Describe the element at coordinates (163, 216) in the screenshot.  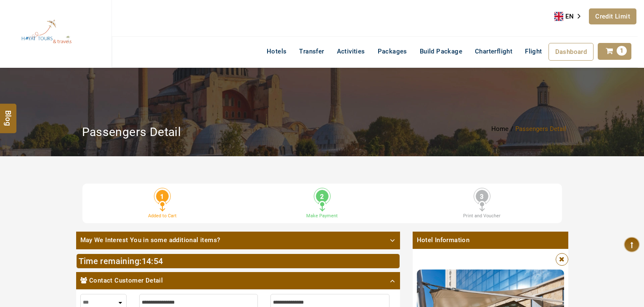
I see `h3: Added to Cart` at that location.